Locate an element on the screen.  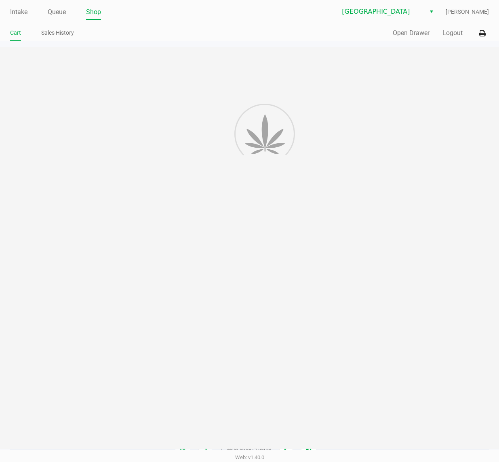
button: Open Drawer is located at coordinates (411, 33).